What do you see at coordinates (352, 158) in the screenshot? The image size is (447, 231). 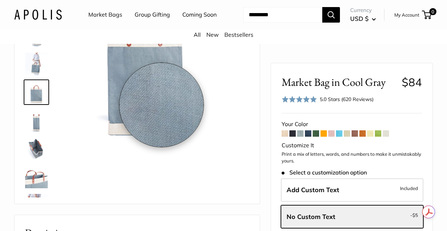 I see `p: Print a mix of letters, words, and numbers to make it unmistakably yours.` at bounding box center [352, 158].